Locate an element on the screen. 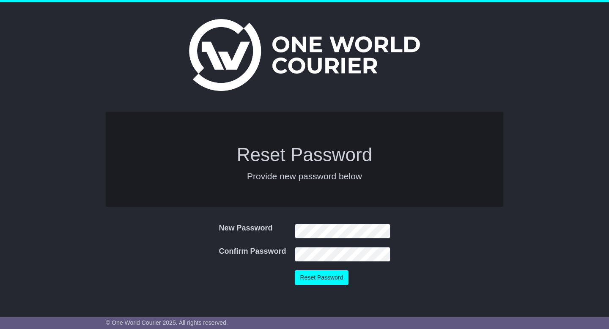 This screenshot has width=609, height=329. button: Reset Password is located at coordinates (322, 278).